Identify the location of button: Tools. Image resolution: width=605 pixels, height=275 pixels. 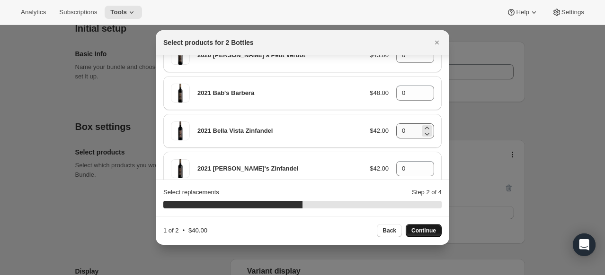
(123, 12).